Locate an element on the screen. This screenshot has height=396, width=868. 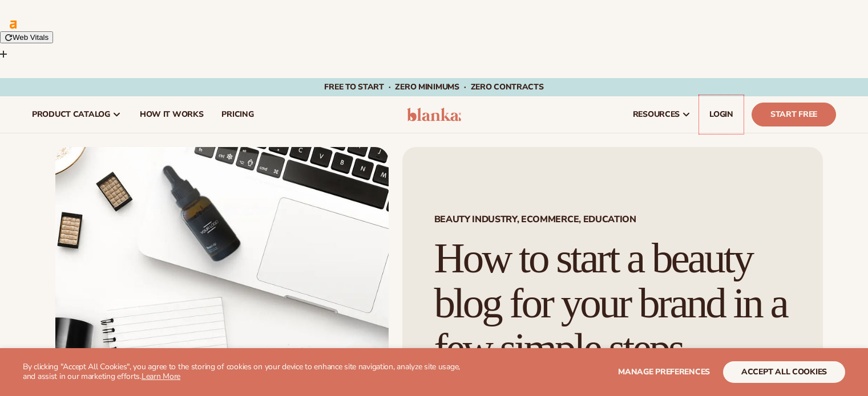
span: LOGIN is located at coordinates (722, 114).